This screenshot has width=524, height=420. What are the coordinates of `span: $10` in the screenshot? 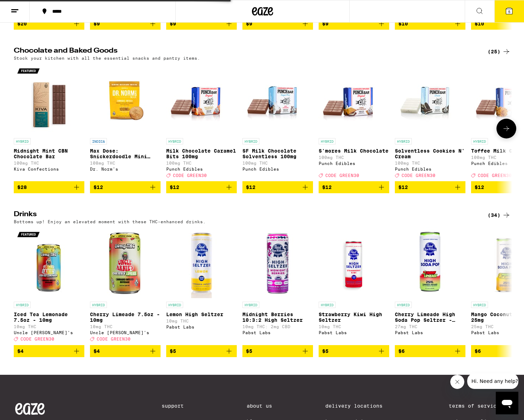 It's located at (403, 24).